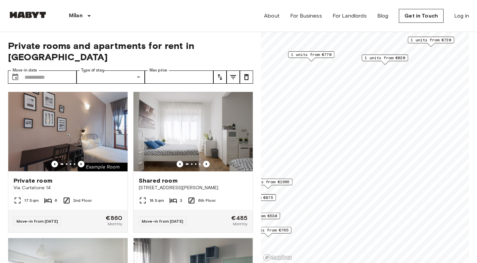  I want to click on span: Shared room, so click(158, 181).